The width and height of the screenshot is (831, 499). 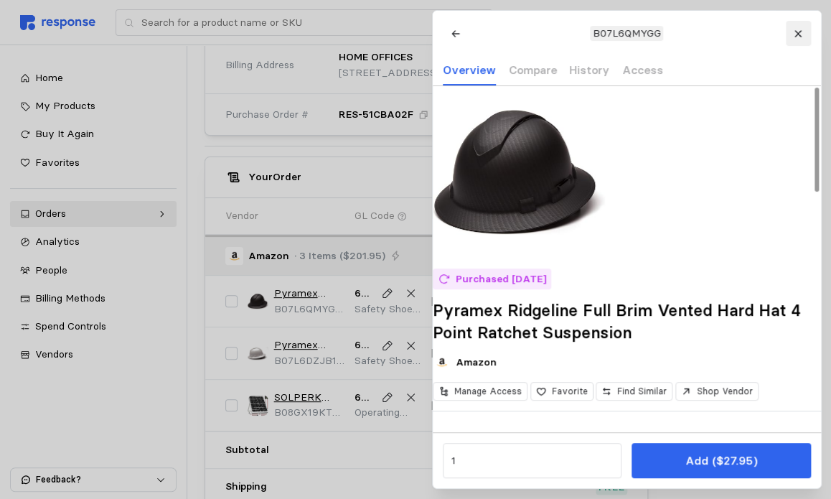 What do you see at coordinates (626, 321) in the screenshot?
I see `h2: Pyramex Ridgeline Full Brim Vented Hard Hat 4 Point Ratchet Suspension` at bounding box center [626, 321].